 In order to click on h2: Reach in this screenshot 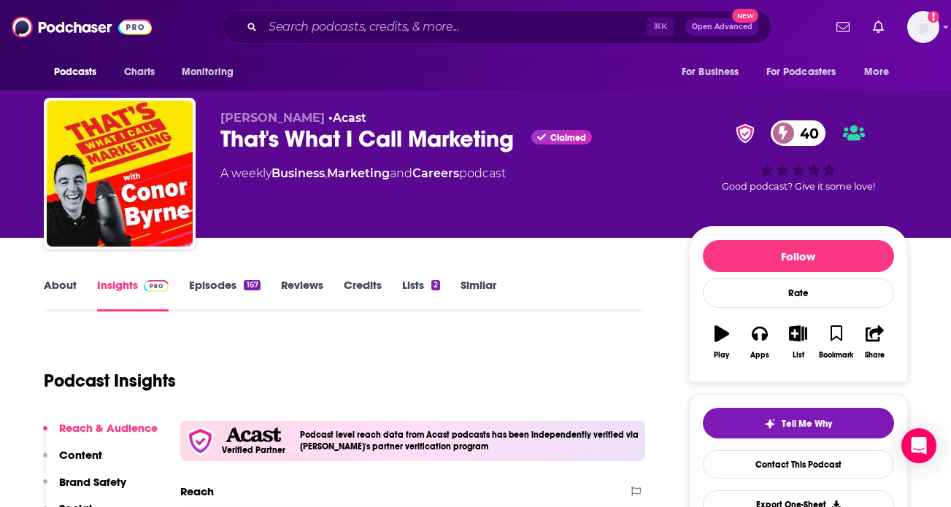, I will do `click(197, 491)`.